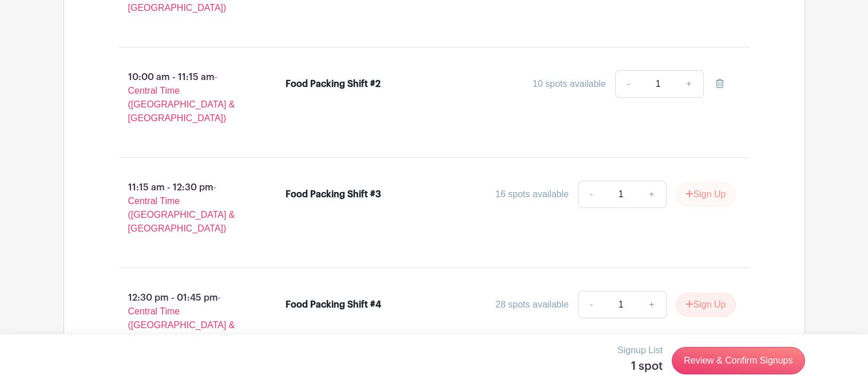  Describe the element at coordinates (532, 305) in the screenshot. I see `div: 28 spots available` at that location.